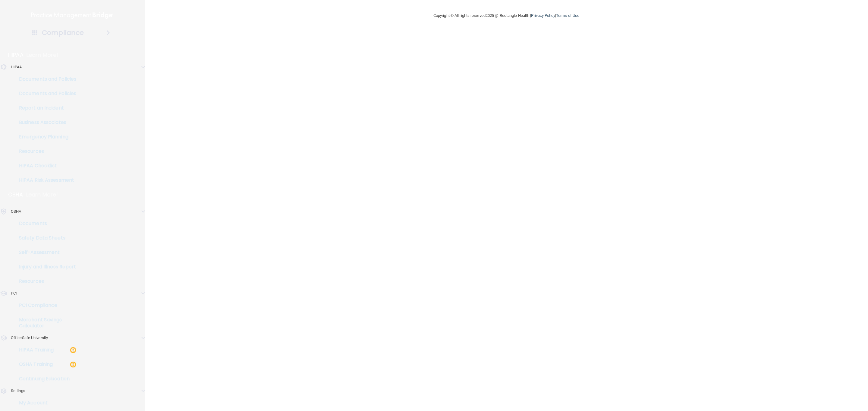  I want to click on h4: Compliance, so click(63, 33).